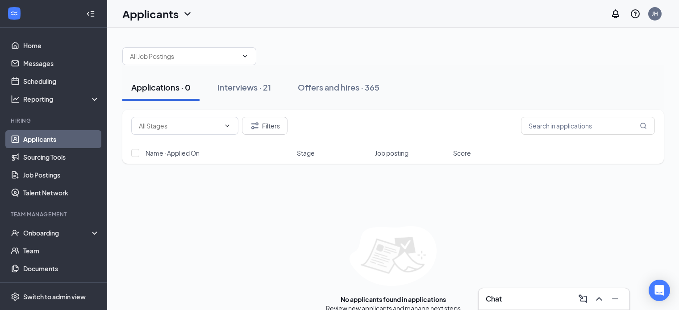 The width and height of the screenshot is (679, 310). Describe the element at coordinates (54, 120) in the screenshot. I see `div: Hiring` at that location.